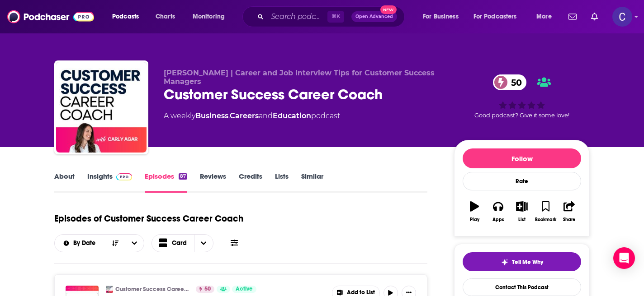  Describe the element at coordinates (265, 116) in the screenshot. I see `span: and` at that location.